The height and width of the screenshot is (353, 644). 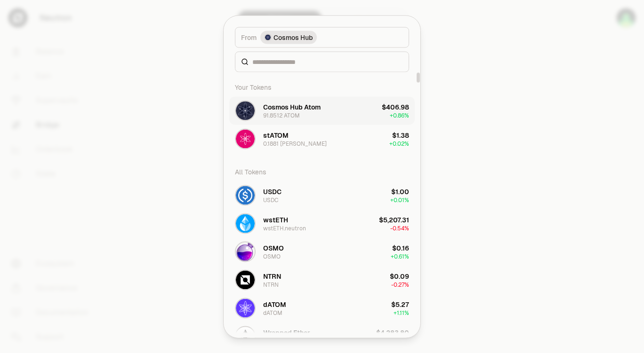 What do you see at coordinates (322, 336) in the screenshot?
I see `button: WETH.axl LogoWrapped EtherWETH.axl$4,283.80-0.85%` at bounding box center [322, 336].